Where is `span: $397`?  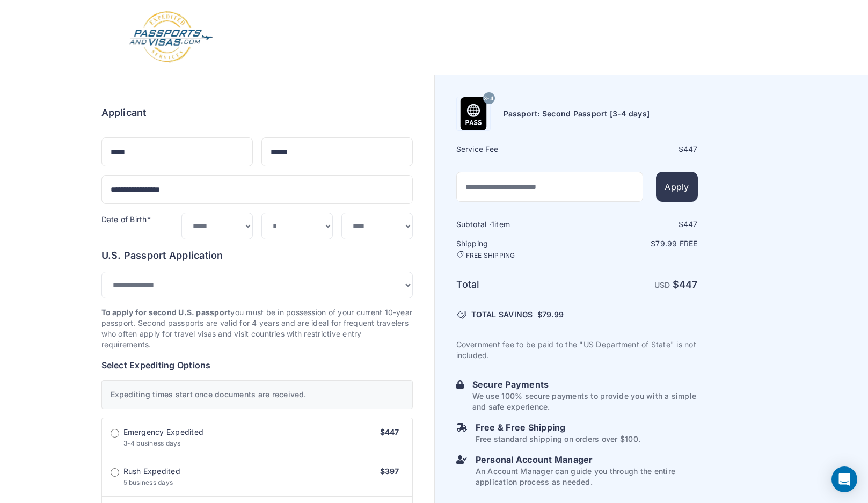 span: $397 is located at coordinates (389, 470).